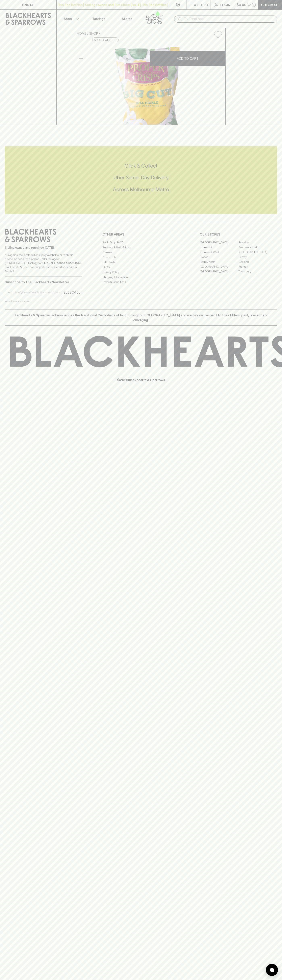 The height and width of the screenshot is (980, 282). I want to click on a: Gift Cards, so click(141, 262).